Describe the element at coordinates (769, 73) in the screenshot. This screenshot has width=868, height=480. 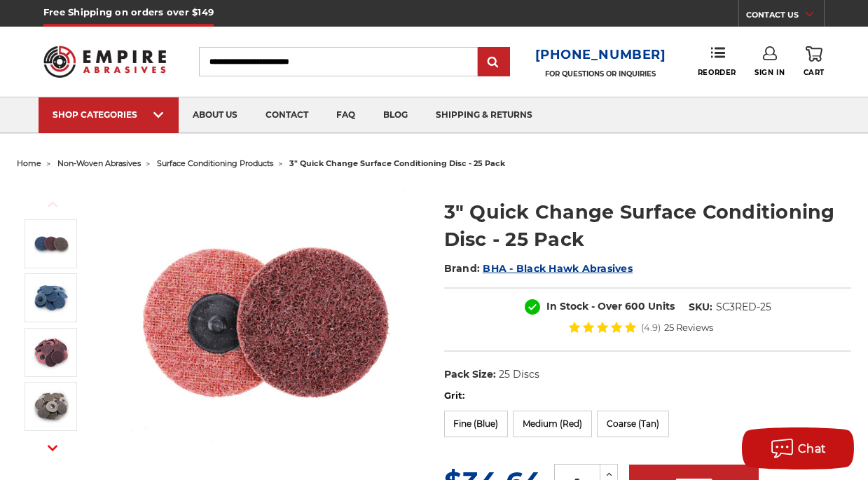
I see `span: Sign In` at that location.